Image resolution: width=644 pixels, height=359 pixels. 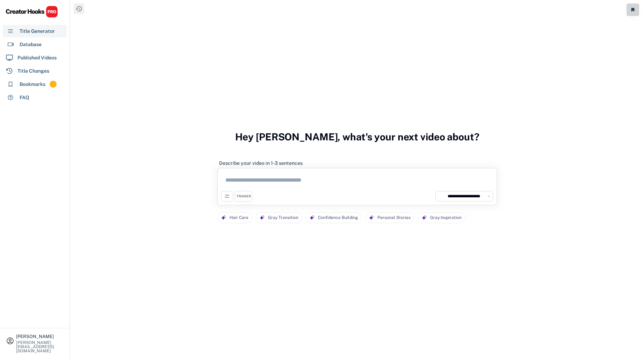 What do you see at coordinates (283, 218) in the screenshot?
I see `div: Gray Transition` at bounding box center [283, 218].